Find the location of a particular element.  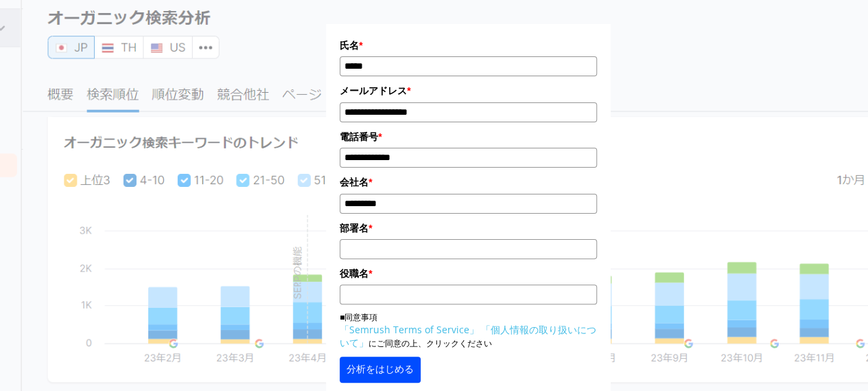

label: 役職名 is located at coordinates (468, 274).